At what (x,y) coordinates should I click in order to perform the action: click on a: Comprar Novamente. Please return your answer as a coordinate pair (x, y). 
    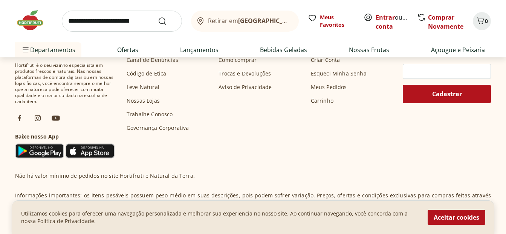
    Looking at the image, I should click on (446, 22).